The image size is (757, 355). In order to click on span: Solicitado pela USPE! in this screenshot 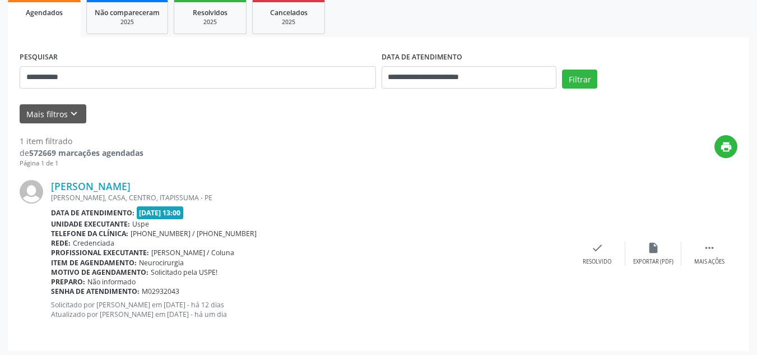, I will do `click(184, 272)`.